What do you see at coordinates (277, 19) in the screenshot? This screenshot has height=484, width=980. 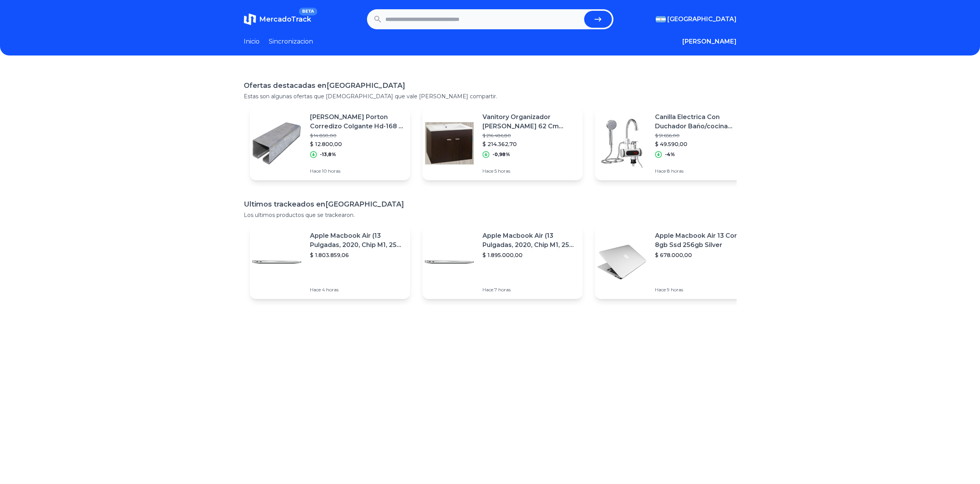 I see `a: MercadoTrackBETA` at bounding box center [277, 19].